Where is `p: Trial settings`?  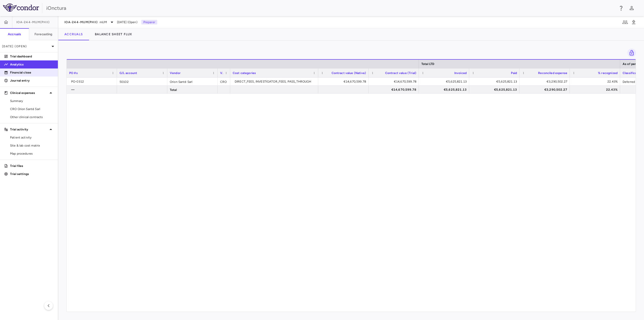 p: Trial settings is located at coordinates (32, 174).